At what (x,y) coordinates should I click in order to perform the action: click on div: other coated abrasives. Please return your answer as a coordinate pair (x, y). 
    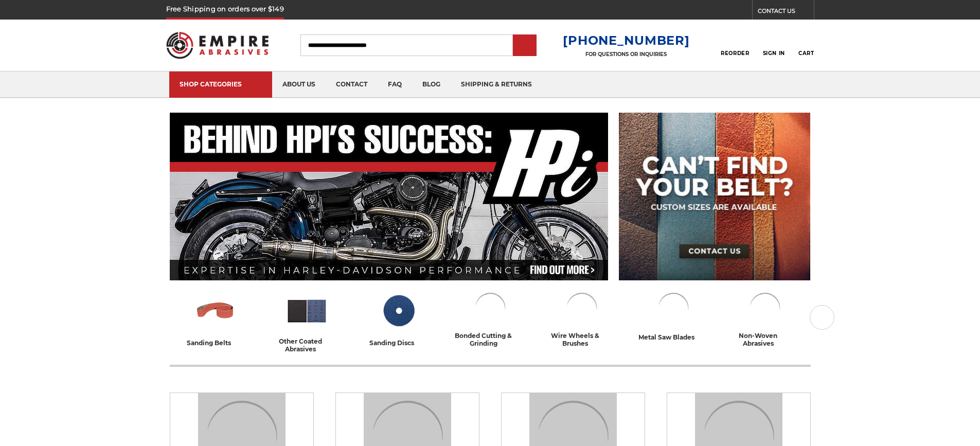
    Looking at the image, I should click on (307, 345).